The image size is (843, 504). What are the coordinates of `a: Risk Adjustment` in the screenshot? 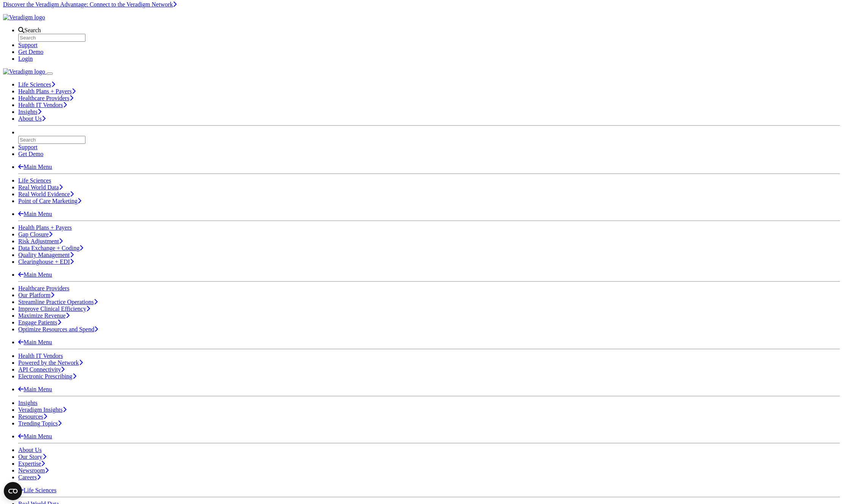 It's located at (40, 241).